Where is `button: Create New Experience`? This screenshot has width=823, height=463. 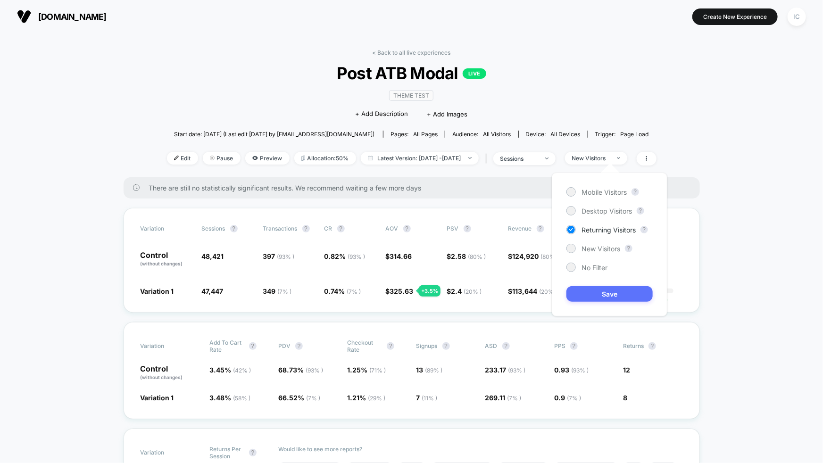 button: Create New Experience is located at coordinates (735, 17).